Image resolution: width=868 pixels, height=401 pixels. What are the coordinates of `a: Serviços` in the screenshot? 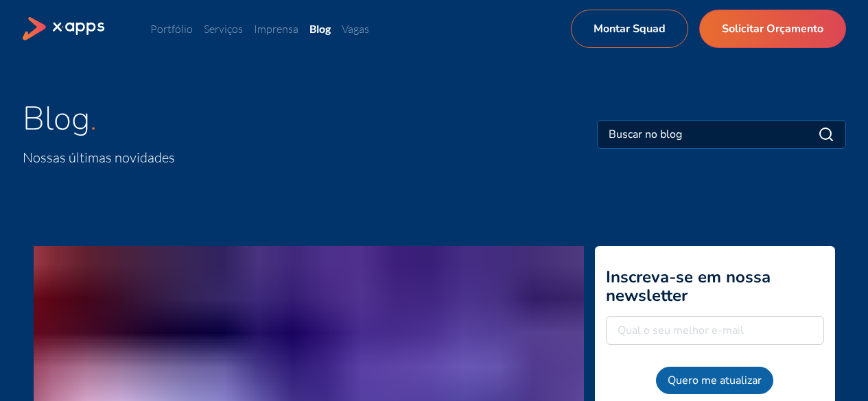 It's located at (223, 29).